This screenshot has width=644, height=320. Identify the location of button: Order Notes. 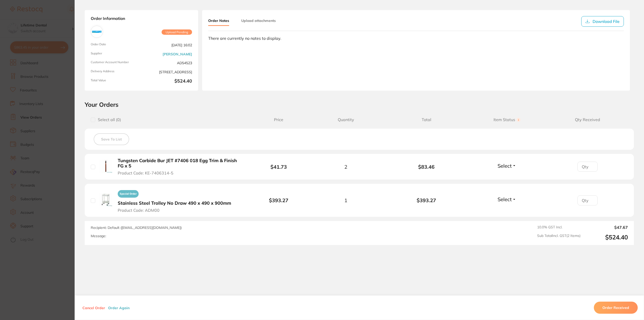
(218, 21).